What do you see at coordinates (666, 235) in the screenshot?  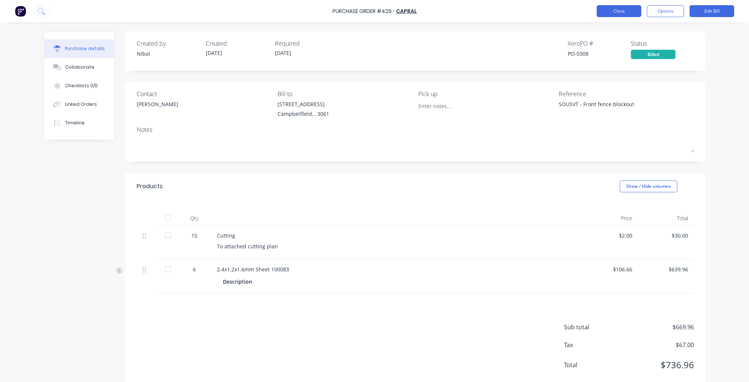 I see `div: $30.00` at bounding box center [666, 235].